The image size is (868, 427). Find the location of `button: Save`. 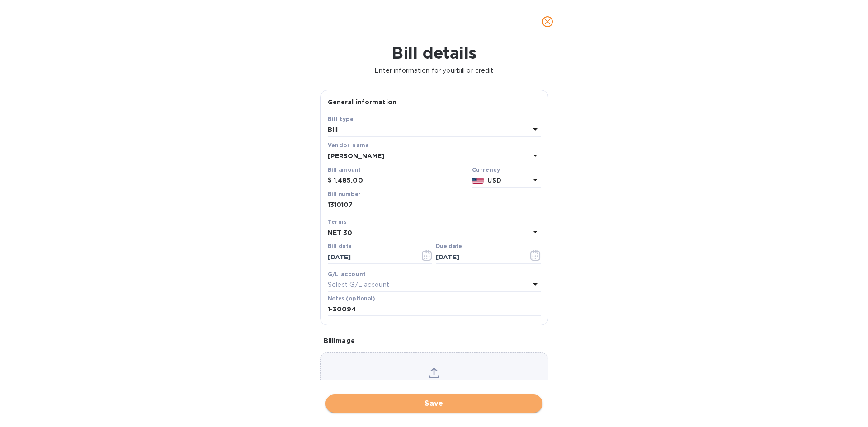

button: Save is located at coordinates (434, 403).